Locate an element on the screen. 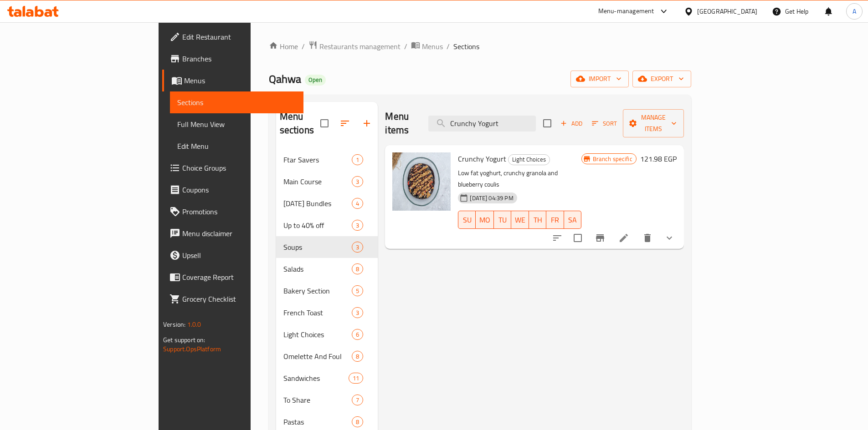 The image size is (868, 430). div: Salads is located at coordinates (318, 269).